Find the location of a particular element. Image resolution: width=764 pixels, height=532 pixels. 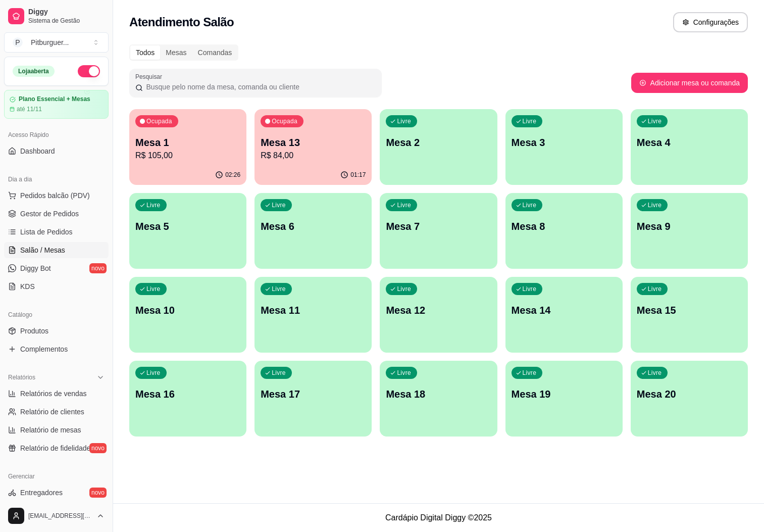

p: 02:26 is located at coordinates (233, 175).